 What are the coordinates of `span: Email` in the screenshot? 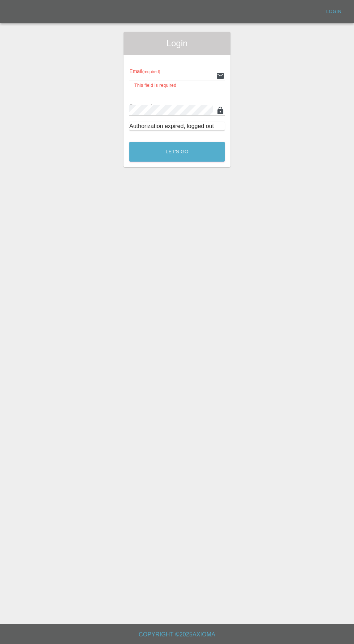 It's located at (145, 71).